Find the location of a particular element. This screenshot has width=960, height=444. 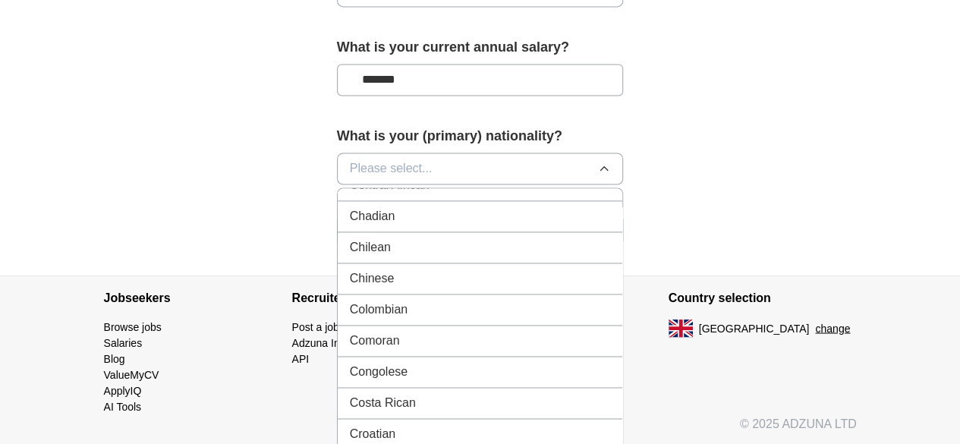

a: Adzuna Intelligence is located at coordinates (338, 342).